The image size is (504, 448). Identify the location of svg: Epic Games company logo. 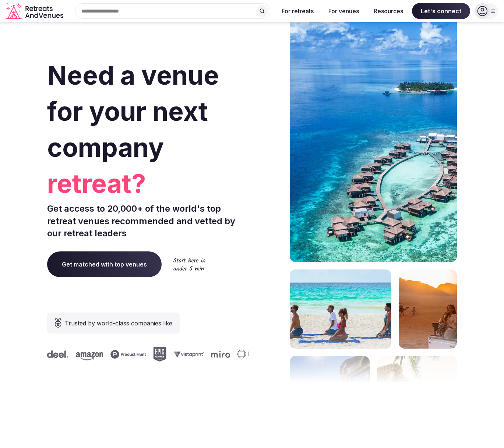
(150, 354).